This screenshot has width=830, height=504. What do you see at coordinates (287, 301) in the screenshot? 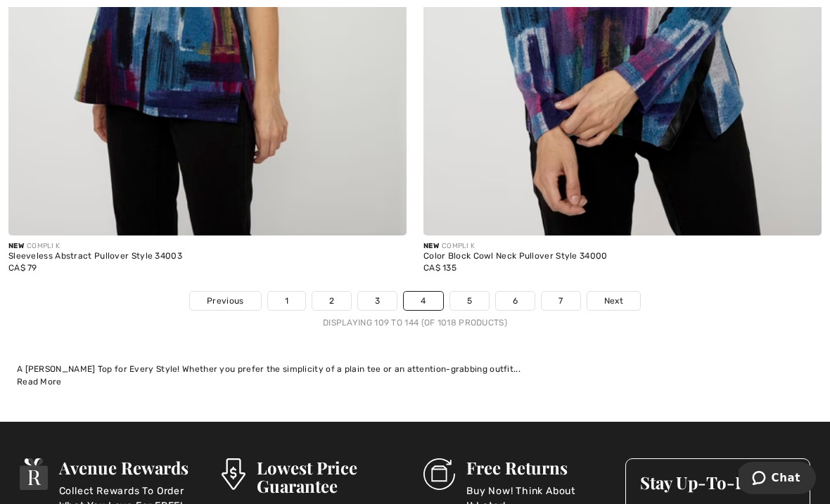
I see `a: 1` at bounding box center [287, 301].